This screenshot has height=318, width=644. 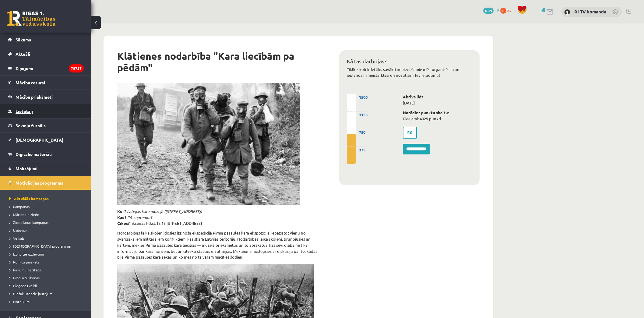 I want to click on span: xp, so click(x=509, y=11).